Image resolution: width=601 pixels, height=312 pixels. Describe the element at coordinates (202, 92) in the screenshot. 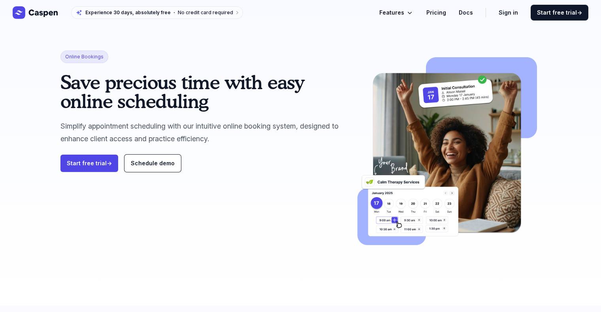

I see `h1: Save precious time with easy online scheduling` at that location.